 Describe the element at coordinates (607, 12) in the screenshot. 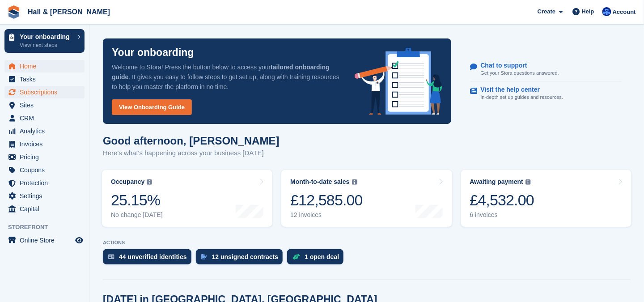

I see `img: Claire Banham` at that location.